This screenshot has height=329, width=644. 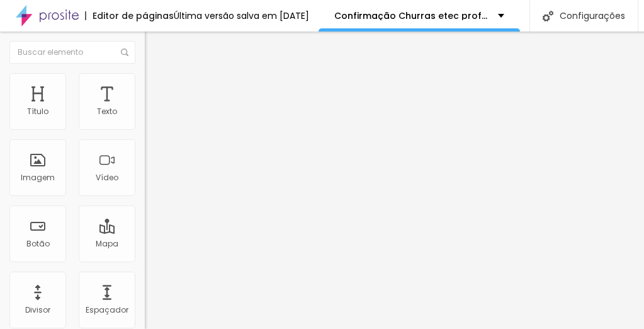 I want to click on div: Título, so click(x=38, y=112).